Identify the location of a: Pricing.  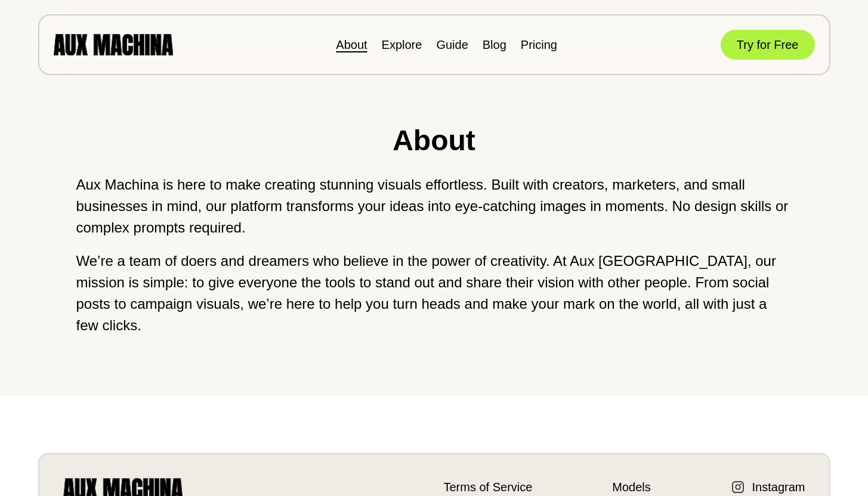
(539, 45).